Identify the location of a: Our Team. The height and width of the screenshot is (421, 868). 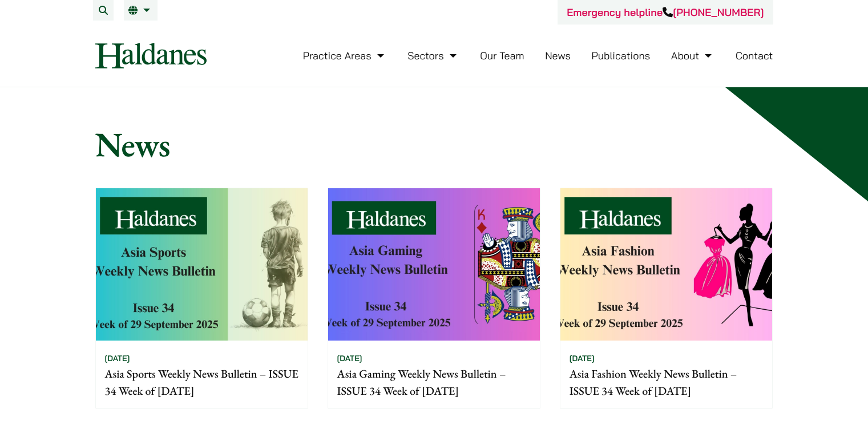
(501, 55).